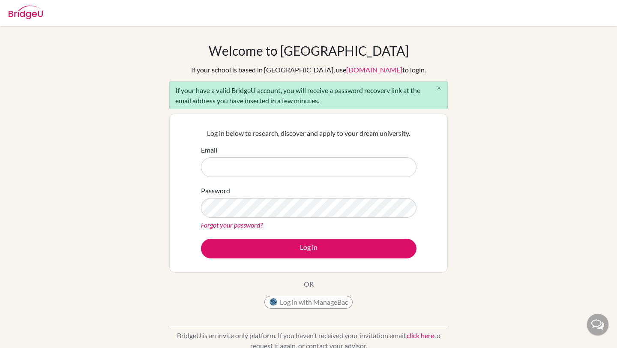 The height and width of the screenshot is (348, 617). Describe the element at coordinates (309, 249) in the screenshot. I see `button: Log in` at that location.